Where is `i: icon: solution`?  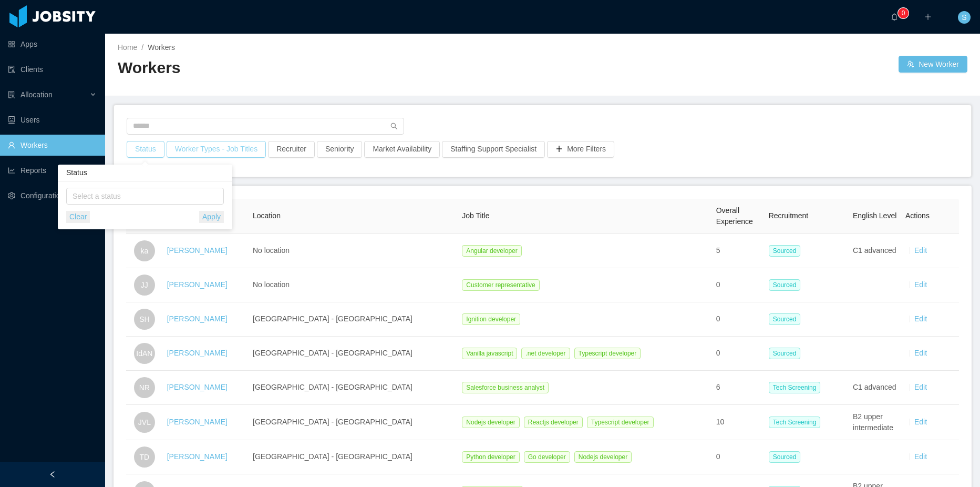
i: icon: solution is located at coordinates (11, 95).